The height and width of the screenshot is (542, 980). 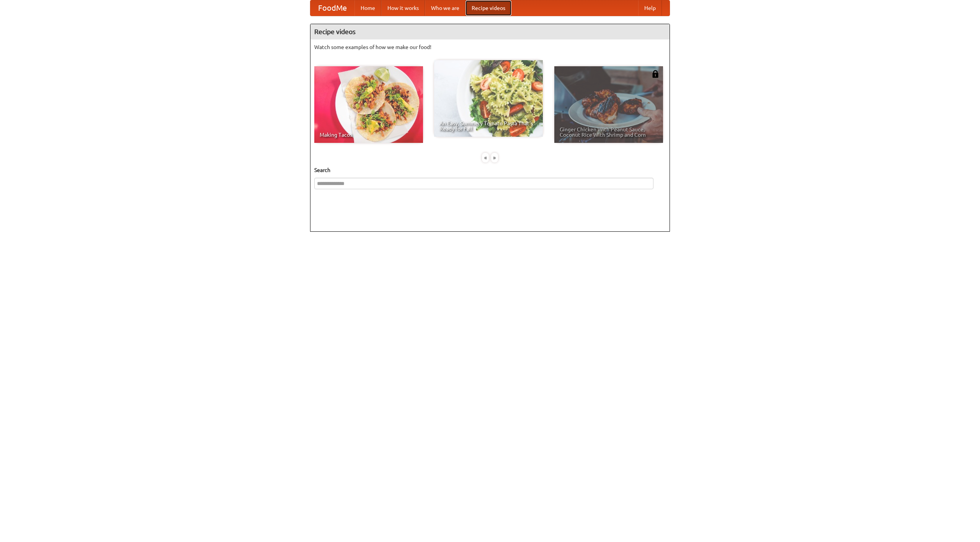 What do you see at coordinates (488, 8) in the screenshot?
I see `a: Recipe videos` at bounding box center [488, 8].